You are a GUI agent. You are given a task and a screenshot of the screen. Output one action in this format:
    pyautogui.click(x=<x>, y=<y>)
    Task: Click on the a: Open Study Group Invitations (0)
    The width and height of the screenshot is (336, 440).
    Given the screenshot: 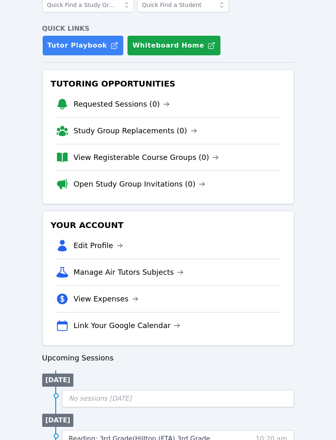 What is the action you would take?
    pyautogui.click(x=140, y=185)
    